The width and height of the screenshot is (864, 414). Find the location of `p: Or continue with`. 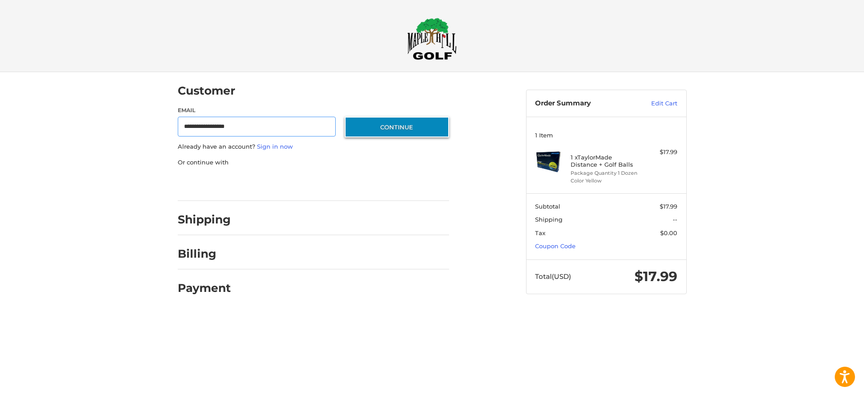

p: Or continue with is located at coordinates (313, 163).